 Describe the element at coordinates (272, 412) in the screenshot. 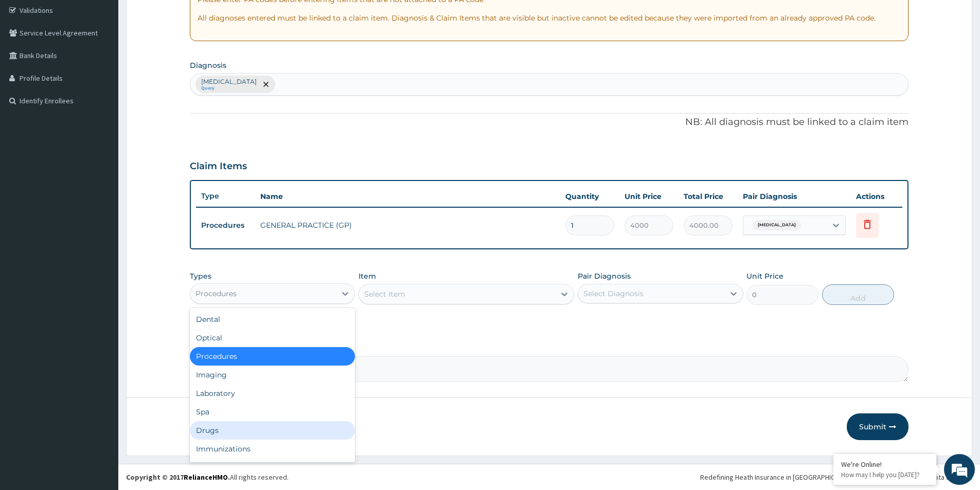

I see `div: Spa` at that location.